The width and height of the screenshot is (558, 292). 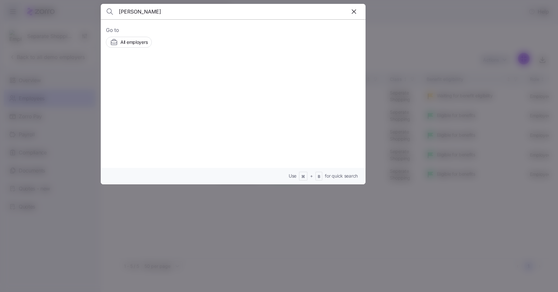 What do you see at coordinates (319, 177) in the screenshot?
I see `span: B` at bounding box center [319, 177].